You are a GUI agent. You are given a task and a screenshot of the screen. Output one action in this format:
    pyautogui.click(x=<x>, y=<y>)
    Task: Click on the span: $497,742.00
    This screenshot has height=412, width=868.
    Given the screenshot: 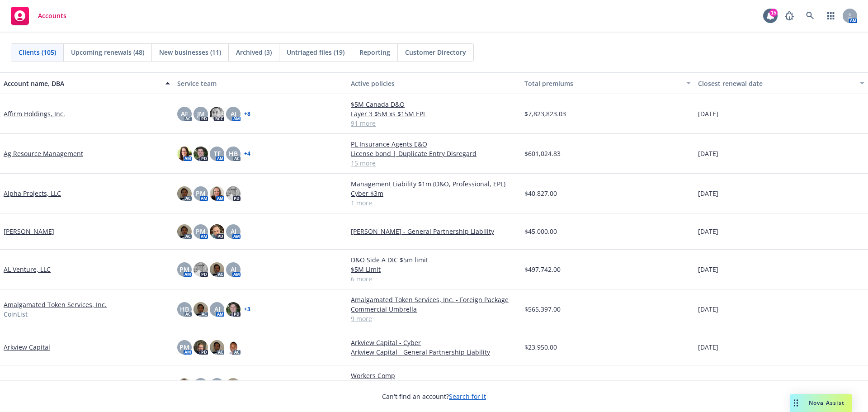 What is the action you would take?
    pyautogui.click(x=543, y=269)
    